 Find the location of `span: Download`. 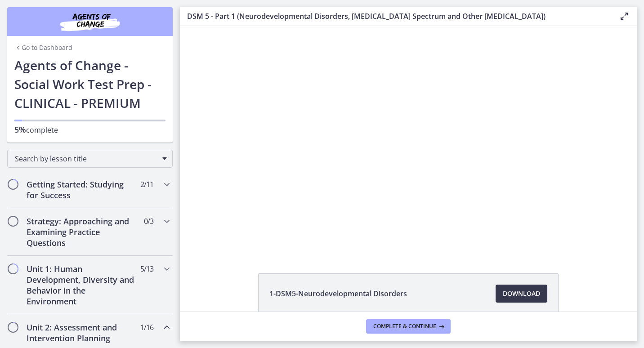

span: Download is located at coordinates (521, 293).